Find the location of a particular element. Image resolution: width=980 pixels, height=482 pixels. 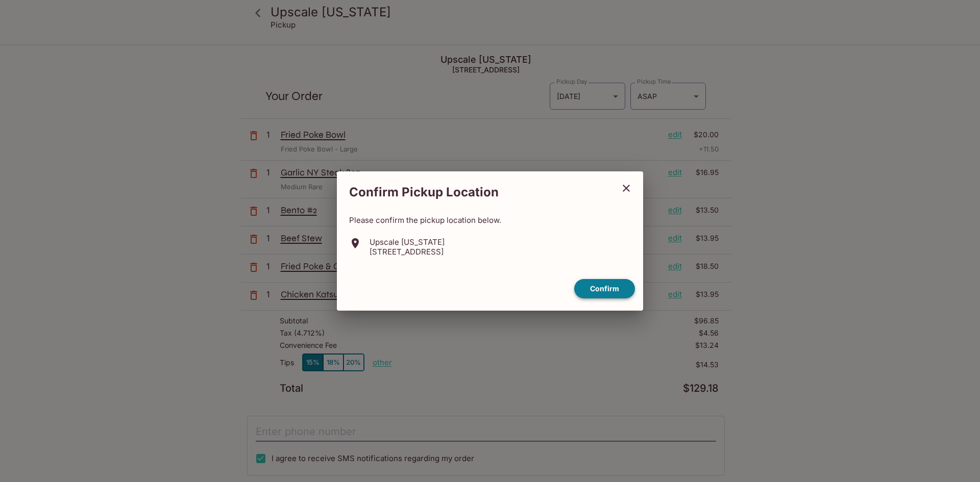

button: close is located at coordinates (626, 188).